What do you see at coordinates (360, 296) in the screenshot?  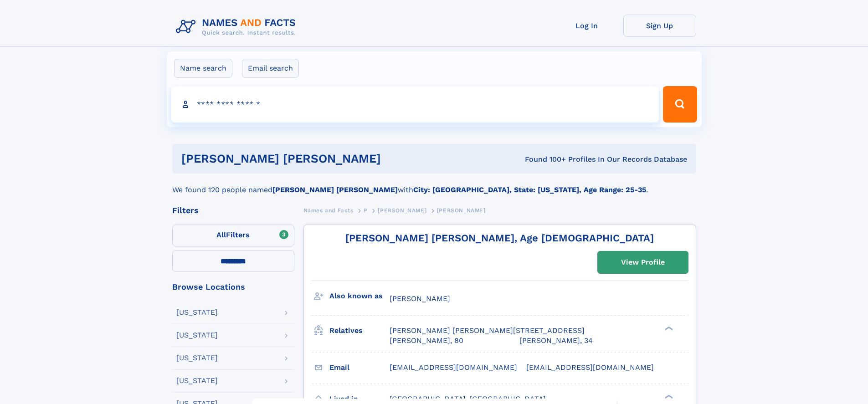 I see `h3: Also known as` at bounding box center [360, 296].